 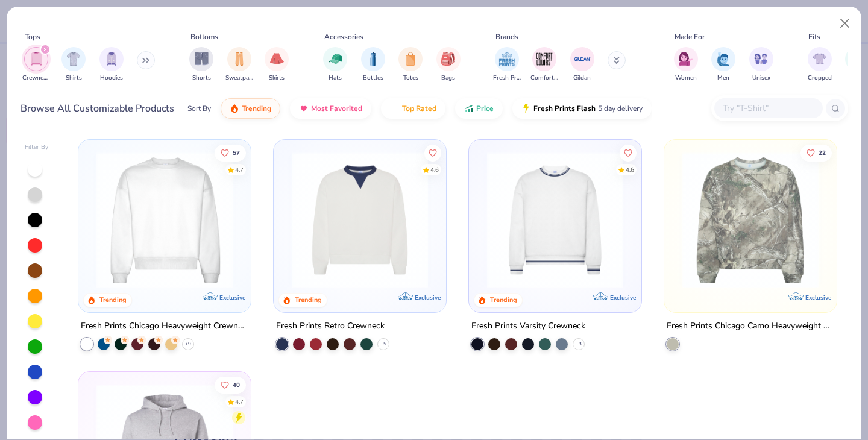 What do you see at coordinates (74, 59) in the screenshot?
I see `img: Shirts Image` at bounding box center [74, 59].